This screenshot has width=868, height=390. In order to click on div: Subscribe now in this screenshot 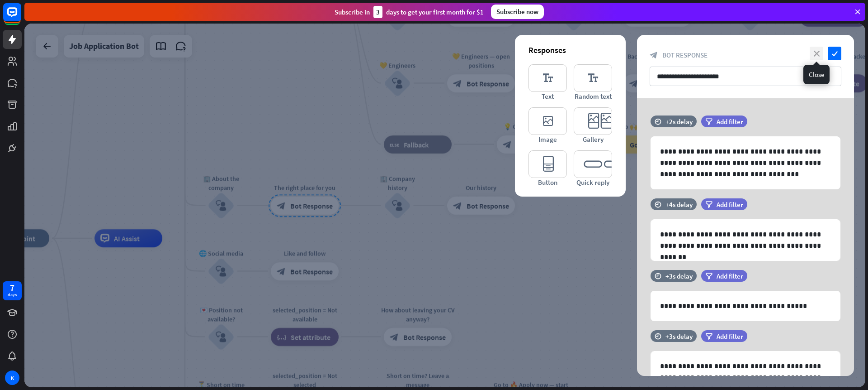, I will do `click(518, 12)`.